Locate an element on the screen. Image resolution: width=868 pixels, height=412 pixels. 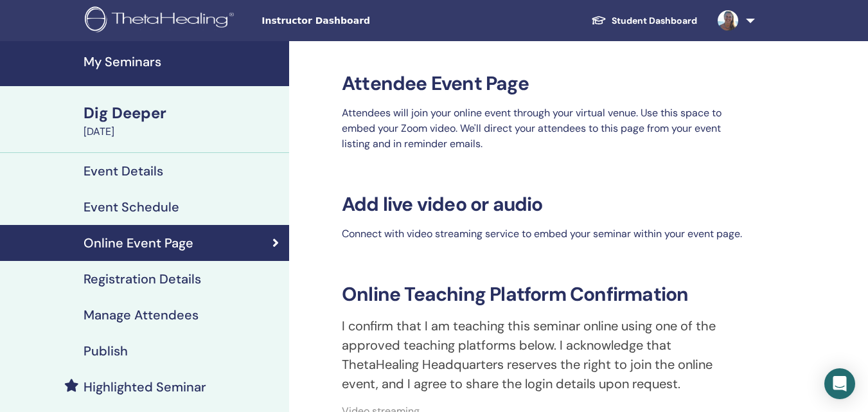
h4: Event Details is located at coordinates (123, 171).